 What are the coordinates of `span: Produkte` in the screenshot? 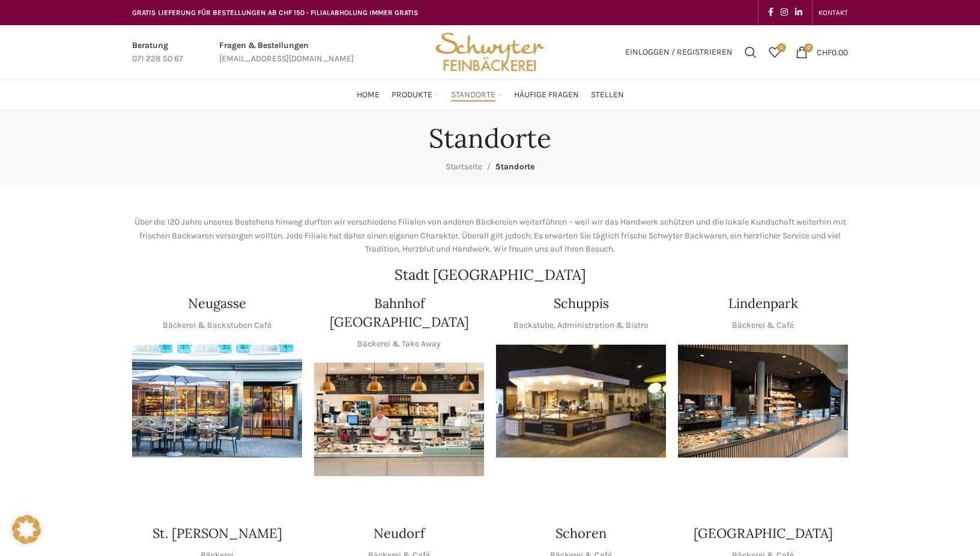 It's located at (412, 95).